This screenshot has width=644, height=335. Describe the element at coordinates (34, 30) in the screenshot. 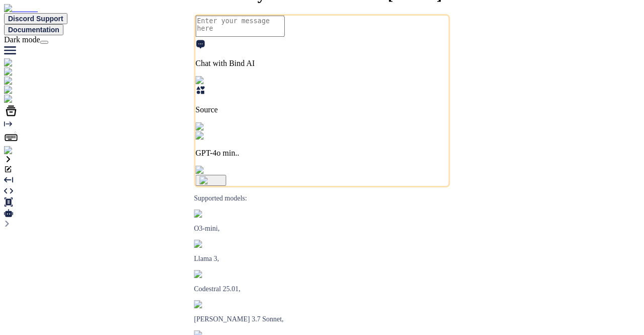

I see `button: Documentation` at that location.